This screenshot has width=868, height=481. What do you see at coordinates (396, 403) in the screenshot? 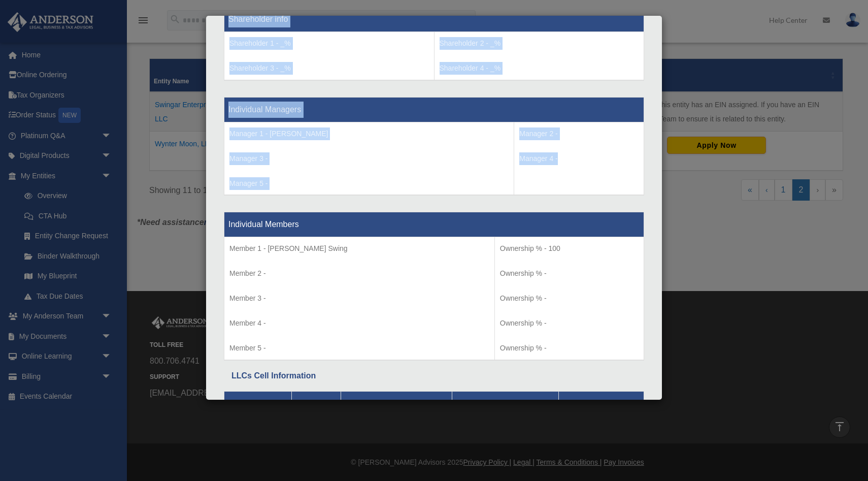
I see `th: Manager(s)` at bounding box center [396, 403].